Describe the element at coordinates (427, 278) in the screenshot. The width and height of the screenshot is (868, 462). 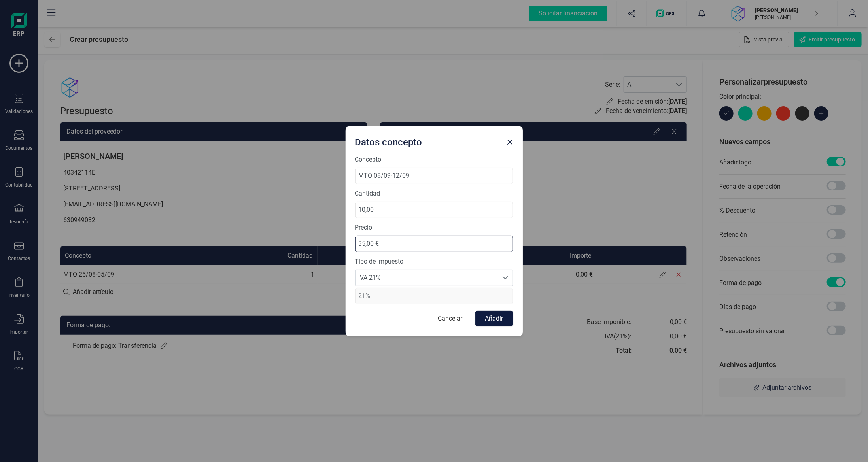
I see `span: IVA 21%` at that location.